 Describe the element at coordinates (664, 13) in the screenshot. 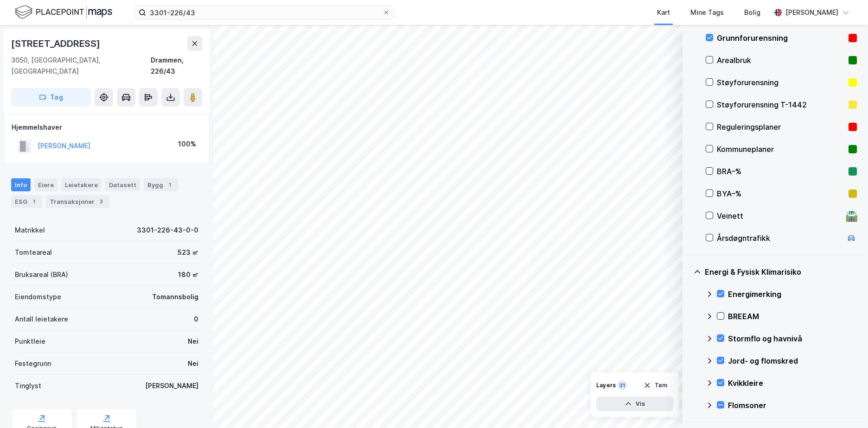

I see `div: Kart` at that location.